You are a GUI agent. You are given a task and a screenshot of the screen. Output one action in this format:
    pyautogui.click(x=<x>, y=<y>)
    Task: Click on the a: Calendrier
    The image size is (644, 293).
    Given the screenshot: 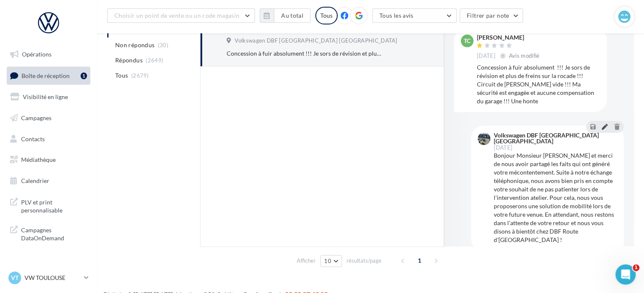 What is the action you would take?
    pyautogui.click(x=48, y=181)
    